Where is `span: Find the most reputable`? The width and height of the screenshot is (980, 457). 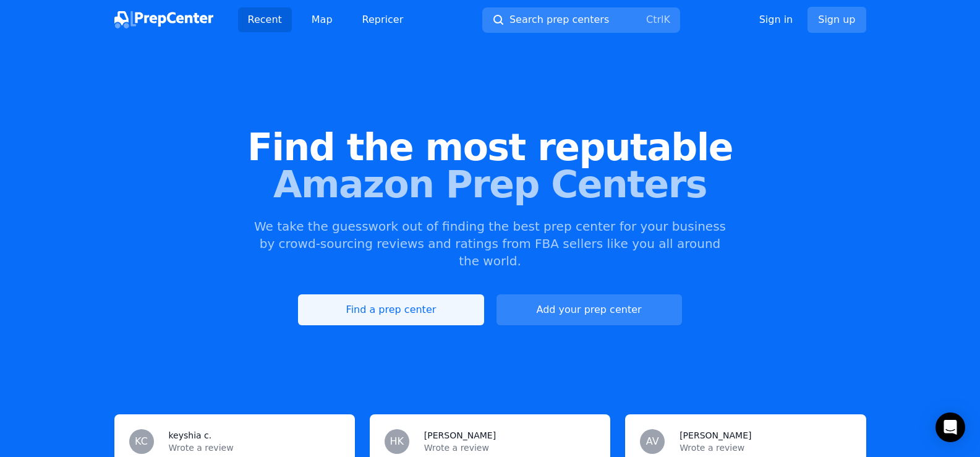 span: Find the most reputable is located at coordinates (490, 147).